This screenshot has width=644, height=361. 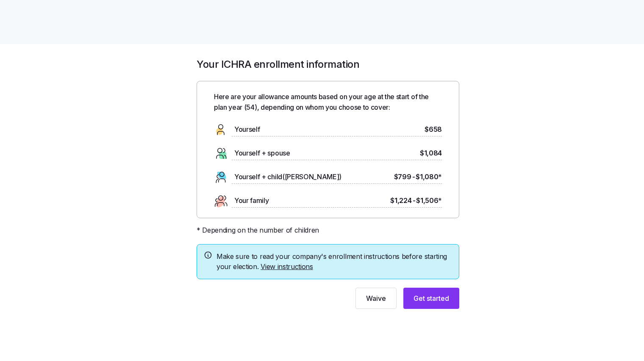 What do you see at coordinates (328, 64) in the screenshot?
I see `h1: Your ICHRA enrollment information` at bounding box center [328, 64].